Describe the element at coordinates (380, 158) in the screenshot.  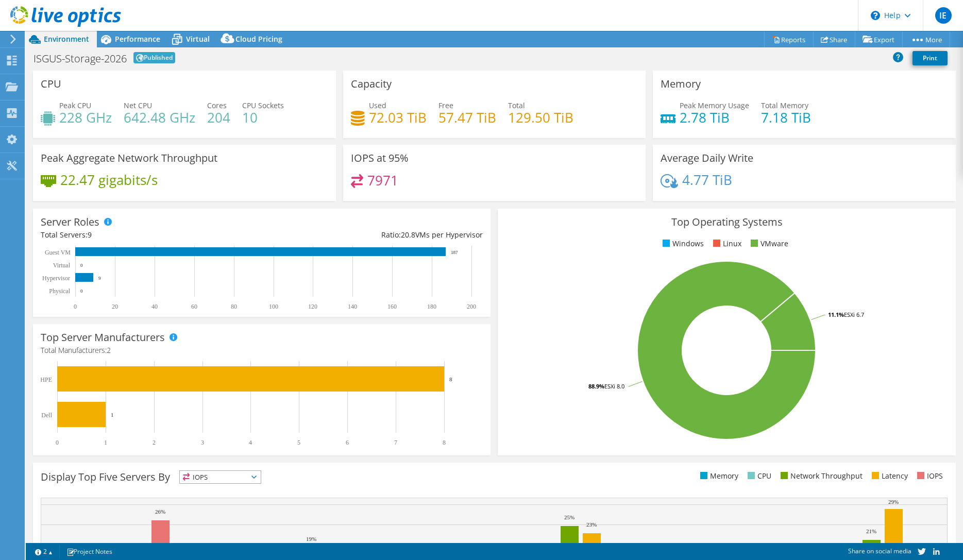
I see `h3: IOPS at 95%` at that location.